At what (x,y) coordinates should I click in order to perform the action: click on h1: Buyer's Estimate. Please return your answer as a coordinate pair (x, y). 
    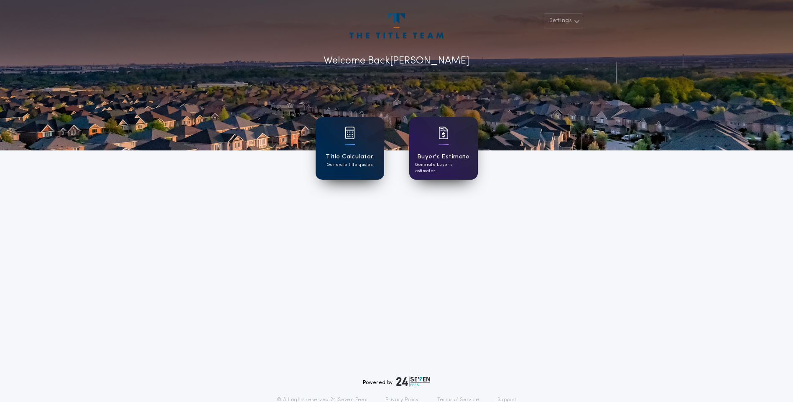
    Looking at the image, I should click on (443, 157).